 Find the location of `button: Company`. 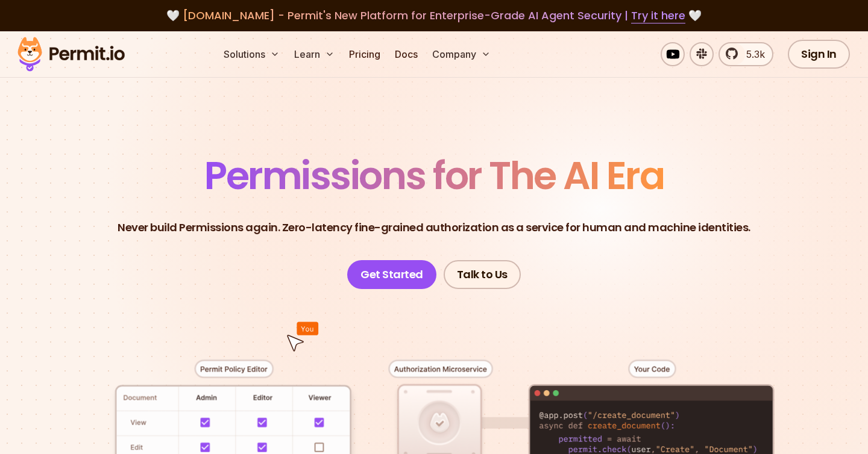

button: Company is located at coordinates (462, 54).